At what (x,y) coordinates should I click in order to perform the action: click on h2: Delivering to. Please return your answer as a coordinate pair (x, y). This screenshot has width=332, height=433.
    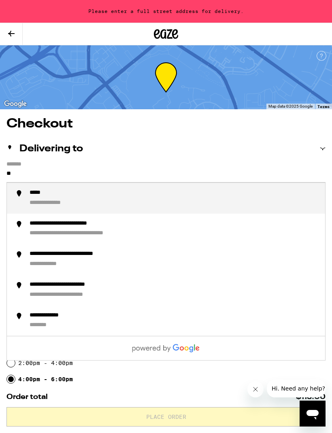
    Looking at the image, I should click on (51, 149).